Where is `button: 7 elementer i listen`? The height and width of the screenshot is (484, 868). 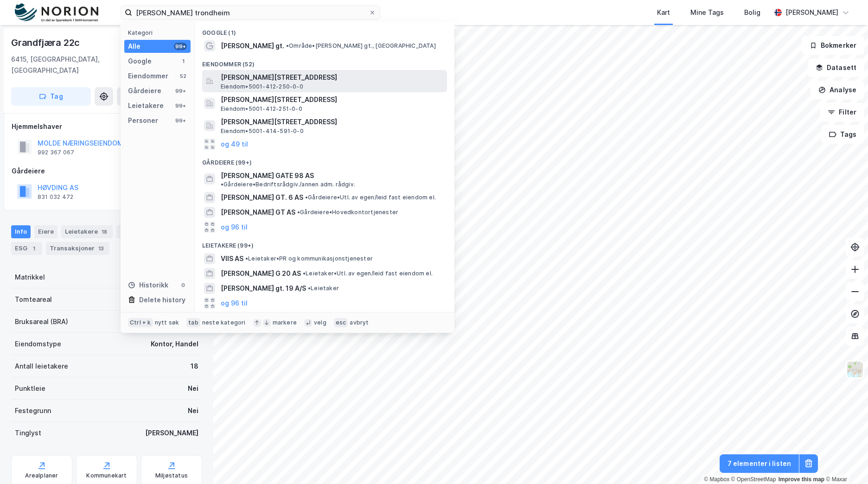 button: 7 elementer i listen is located at coordinates (759, 463).